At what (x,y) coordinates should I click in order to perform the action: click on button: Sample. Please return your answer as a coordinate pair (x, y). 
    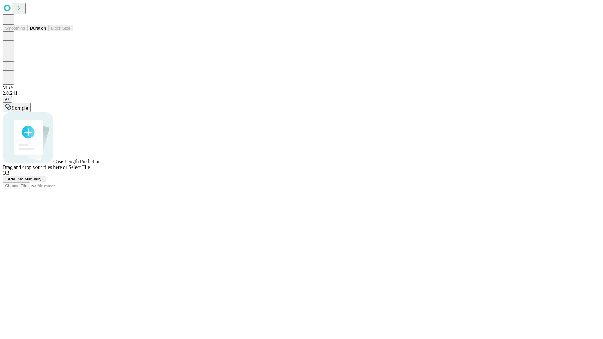
    Looking at the image, I should click on (17, 107).